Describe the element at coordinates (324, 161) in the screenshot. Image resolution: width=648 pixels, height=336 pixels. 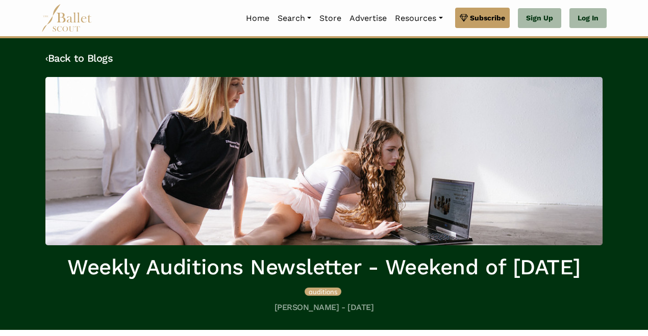
I see `img: header_image.img` at that location.